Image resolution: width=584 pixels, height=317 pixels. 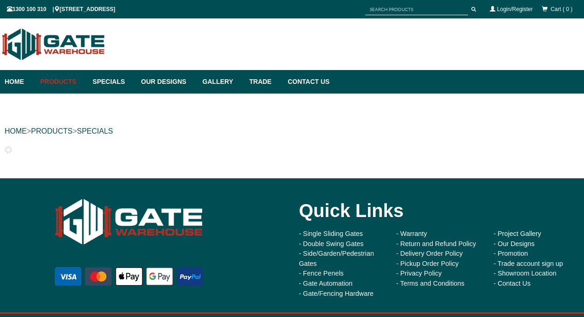 I want to click on a: Products, so click(x=62, y=82).